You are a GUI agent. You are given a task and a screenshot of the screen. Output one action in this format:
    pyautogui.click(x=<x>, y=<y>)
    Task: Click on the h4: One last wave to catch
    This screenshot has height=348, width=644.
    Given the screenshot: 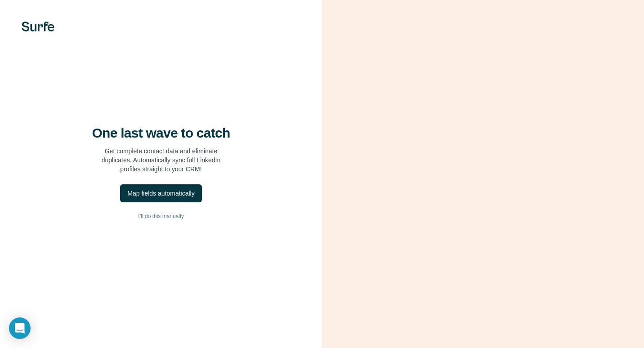 What is the action you would take?
    pyautogui.click(x=161, y=133)
    